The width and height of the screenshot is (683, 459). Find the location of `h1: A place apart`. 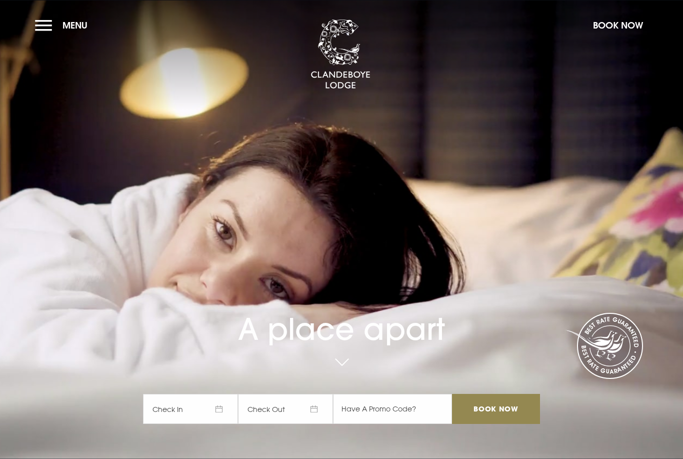

h1: A place apart is located at coordinates (342, 315).